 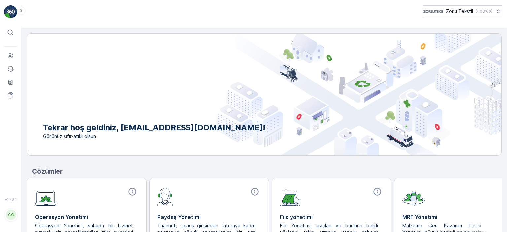 I want to click on p: ( +03:00 ), so click(x=484, y=11).